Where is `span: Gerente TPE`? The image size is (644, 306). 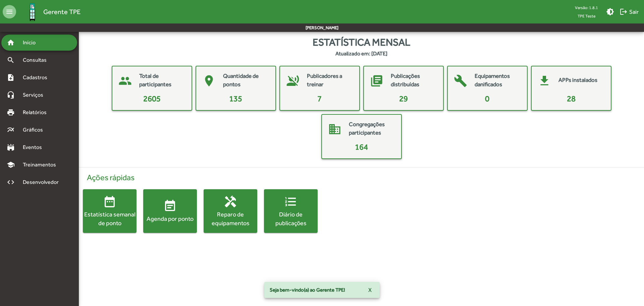 span: Gerente TPE is located at coordinates (62, 11).